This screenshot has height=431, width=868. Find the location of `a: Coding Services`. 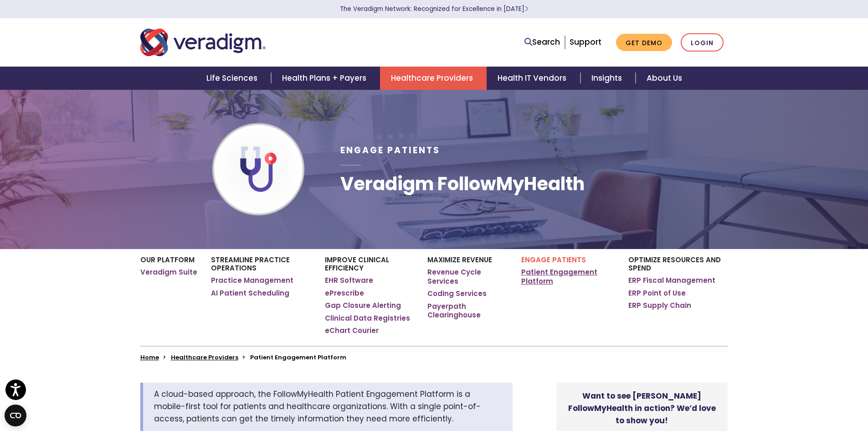

a: Coding Services is located at coordinates (457, 294).